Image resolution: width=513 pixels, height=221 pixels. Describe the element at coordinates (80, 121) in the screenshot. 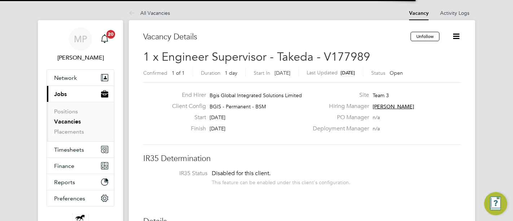

I see `div: Jobs` at that location.